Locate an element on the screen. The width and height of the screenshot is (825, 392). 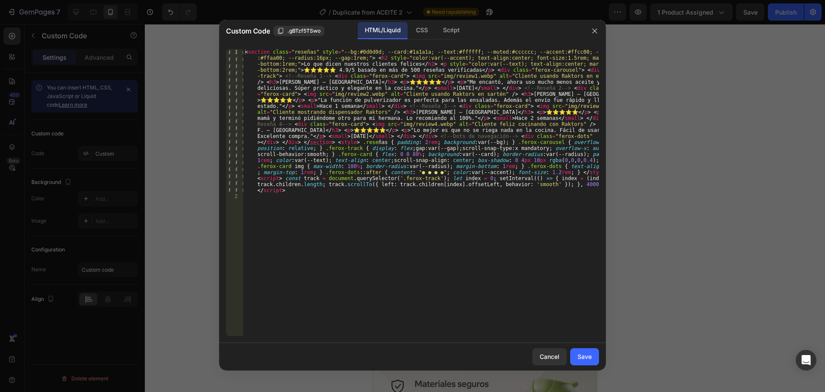
button: .gBTzf5TSwo is located at coordinates (299, 31).